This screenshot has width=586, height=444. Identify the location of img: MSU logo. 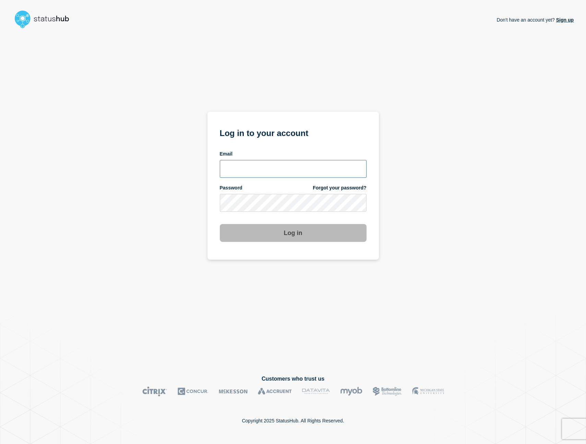
(428, 391).